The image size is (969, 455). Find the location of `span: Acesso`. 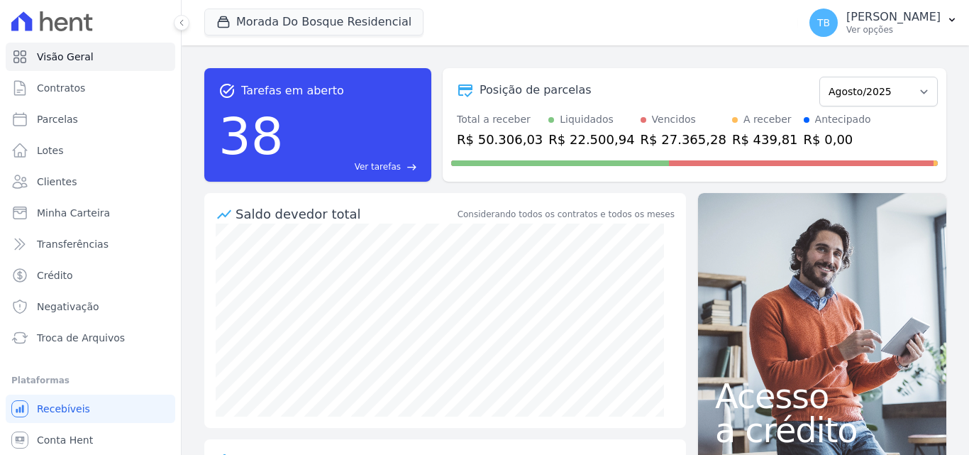

span: Acesso is located at coordinates (822, 396).